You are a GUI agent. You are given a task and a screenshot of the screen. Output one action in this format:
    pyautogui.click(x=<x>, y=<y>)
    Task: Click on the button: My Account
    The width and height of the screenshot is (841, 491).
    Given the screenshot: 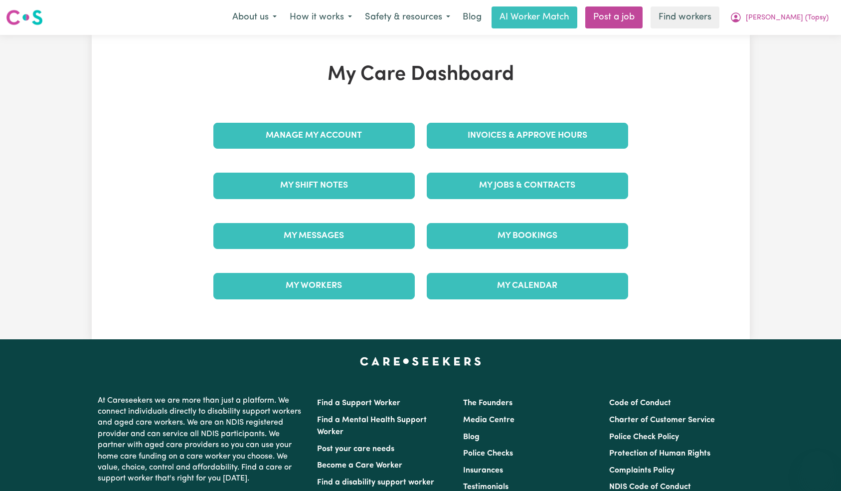 What is the action you would take?
    pyautogui.click(x=779, y=17)
    